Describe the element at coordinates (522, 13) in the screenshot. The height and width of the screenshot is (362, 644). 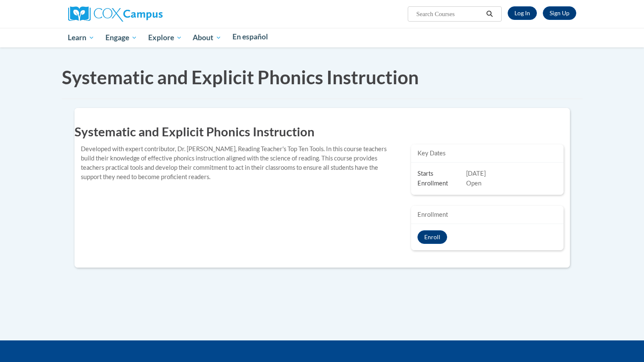
I see `a: Log In` at that location.